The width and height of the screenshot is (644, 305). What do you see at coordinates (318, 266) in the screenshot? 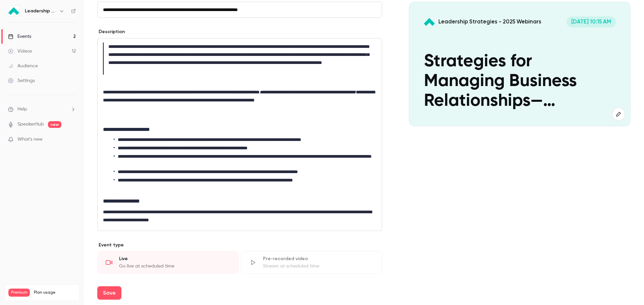
I see `div: Stream at scheduled time` at bounding box center [318, 266].